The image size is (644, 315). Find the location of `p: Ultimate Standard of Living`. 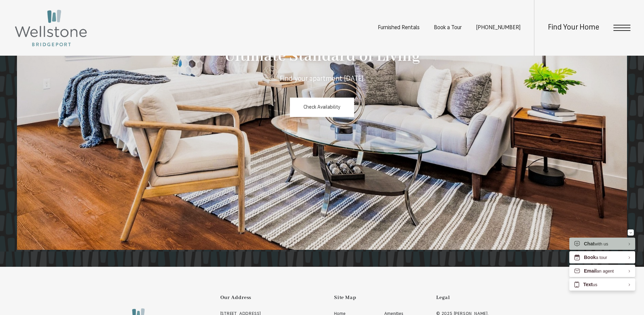

p: Ultimate Standard of Living is located at coordinates (322, 56).